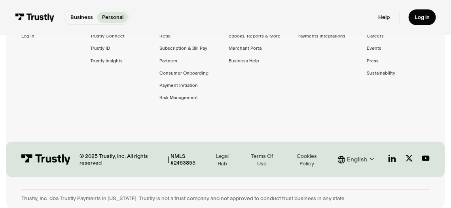 This screenshot has height=208, width=451. What do you see at coordinates (243, 61) in the screenshot?
I see `div: Business Help` at bounding box center [243, 61].